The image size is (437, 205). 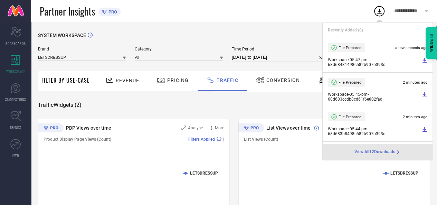 What do you see at coordinates (178, 80) in the screenshot?
I see `span: Pricing` at bounding box center [178, 80].